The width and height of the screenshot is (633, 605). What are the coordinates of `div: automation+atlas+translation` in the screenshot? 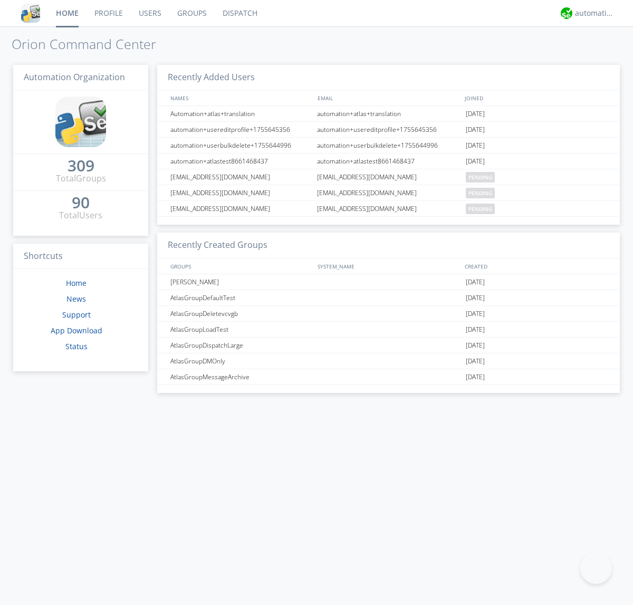 It's located at (389, 113).